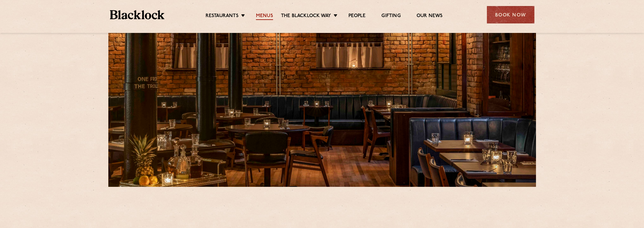 The width and height of the screenshot is (644, 228). Describe the element at coordinates (391, 16) in the screenshot. I see `a: Gifting` at that location.